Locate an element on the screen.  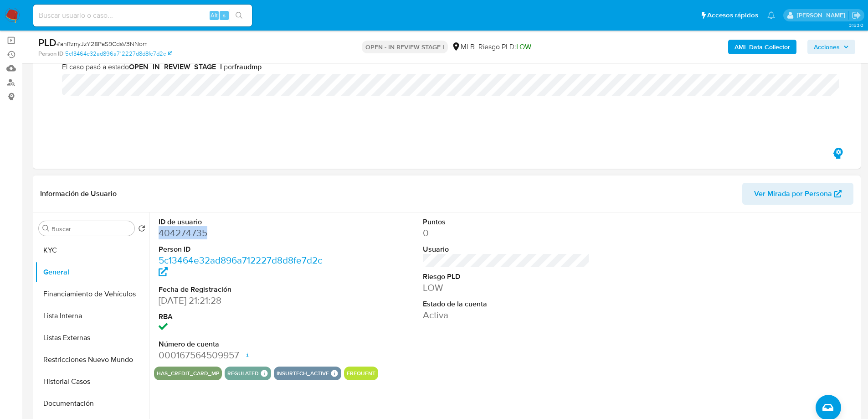
dt: Fecha de Registración is located at coordinates (242, 289).